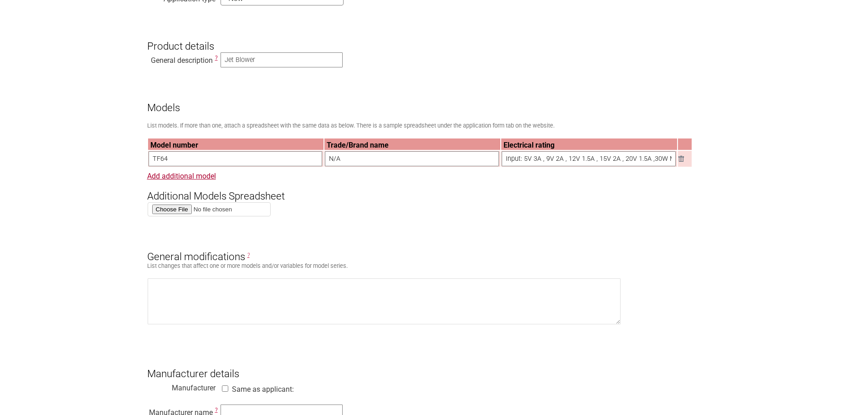  I want to click on img: Remove, so click(681, 159).